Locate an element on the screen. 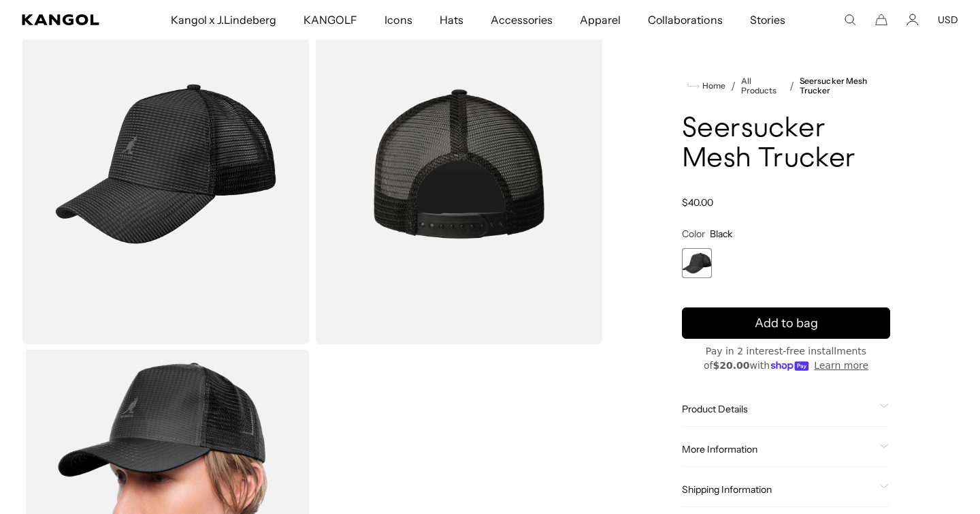 Image resolution: width=980 pixels, height=514 pixels. summary: Search here is located at coordinates (850, 20).